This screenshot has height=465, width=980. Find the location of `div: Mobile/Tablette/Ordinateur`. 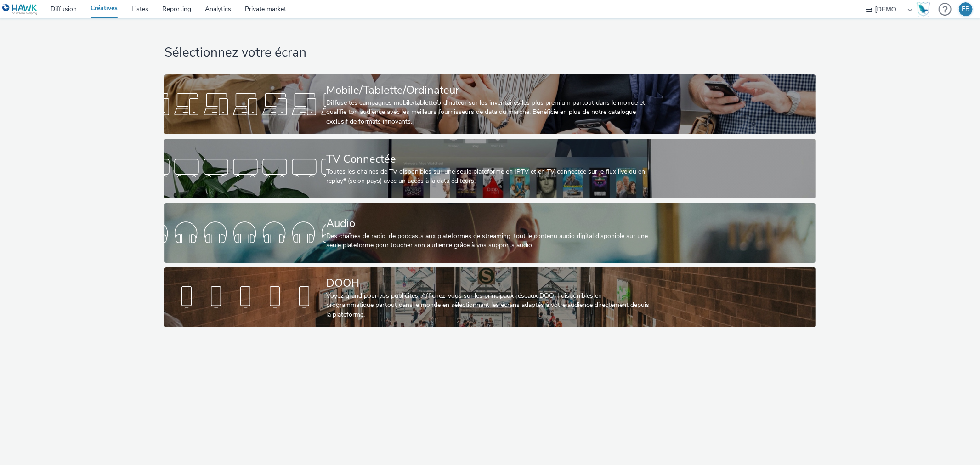

div: Mobile/Tablette/Ordinateur is located at coordinates (488, 90).